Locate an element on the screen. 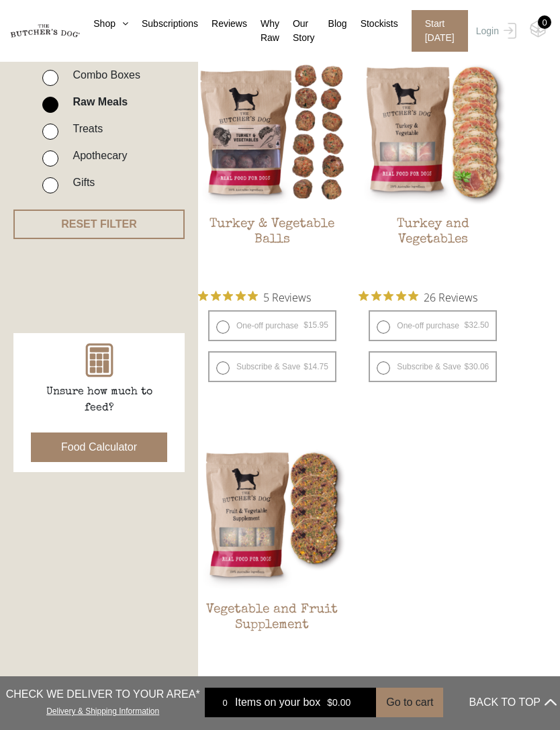 This screenshot has height=730, width=560. h2: Vegetable and Fruit Supplement is located at coordinates (272, 634).